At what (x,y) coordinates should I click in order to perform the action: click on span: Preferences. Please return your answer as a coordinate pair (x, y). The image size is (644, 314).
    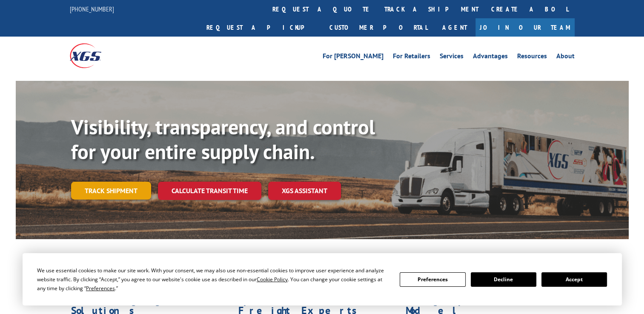
    Looking at the image, I should click on (100, 288).